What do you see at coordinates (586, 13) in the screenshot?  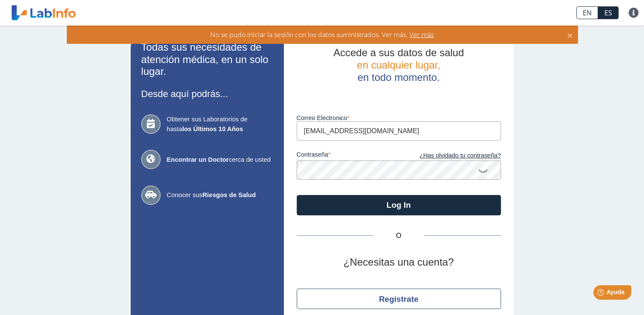 I see `a: EN` at bounding box center [586, 13].